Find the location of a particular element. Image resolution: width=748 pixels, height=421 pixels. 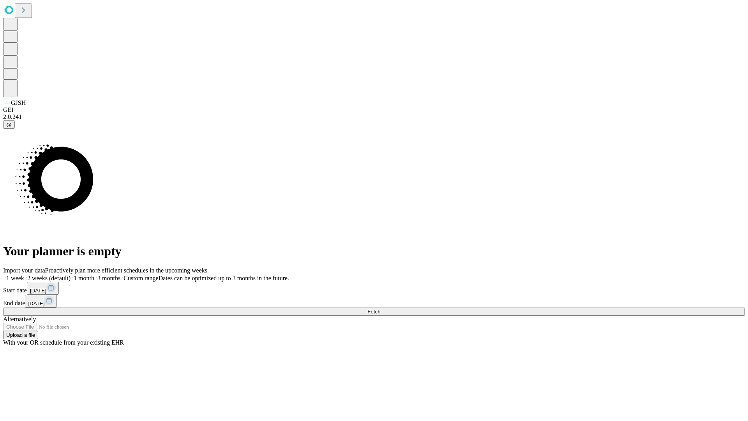

span: Dates can be optimized up to 3 months in the future. is located at coordinates (224, 278).